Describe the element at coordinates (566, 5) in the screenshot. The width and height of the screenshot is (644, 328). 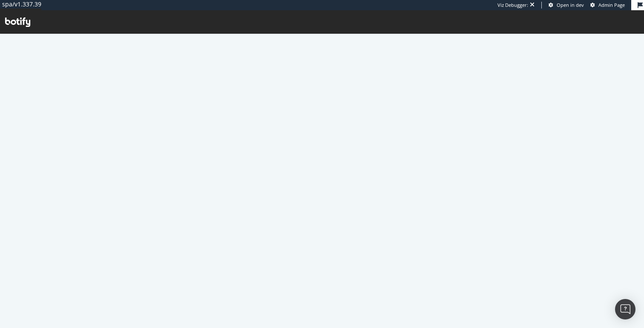
I see `a: Open in dev` at that location.